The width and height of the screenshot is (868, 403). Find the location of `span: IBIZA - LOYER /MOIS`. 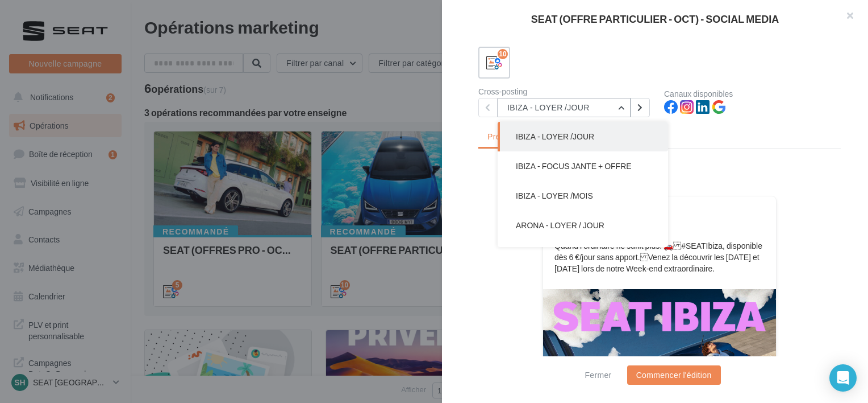

span: IBIZA - LOYER /MOIS is located at coordinates (554, 195).